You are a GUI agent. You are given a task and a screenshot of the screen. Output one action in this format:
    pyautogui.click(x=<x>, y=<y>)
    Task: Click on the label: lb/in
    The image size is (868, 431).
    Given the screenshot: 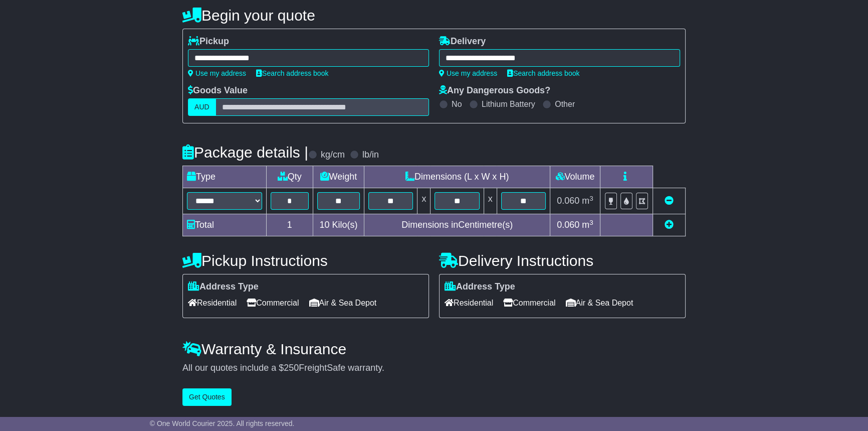 What is the action you would take?
    pyautogui.click(x=370, y=155)
    